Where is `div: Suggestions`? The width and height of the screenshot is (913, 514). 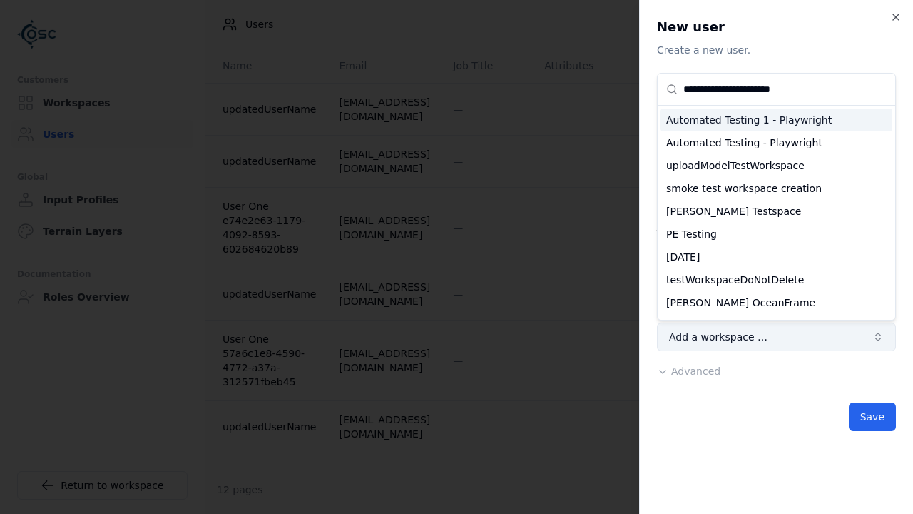
div: Suggestions is located at coordinates (776, 213).